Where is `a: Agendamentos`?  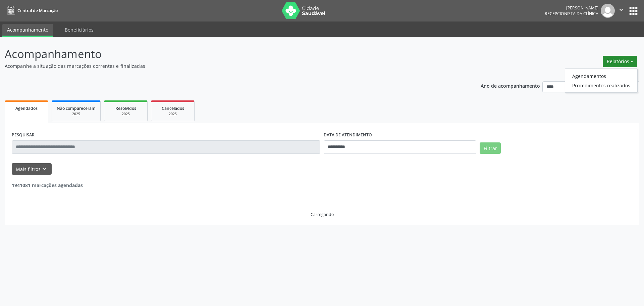 a: Agendamentos is located at coordinates (601, 76).